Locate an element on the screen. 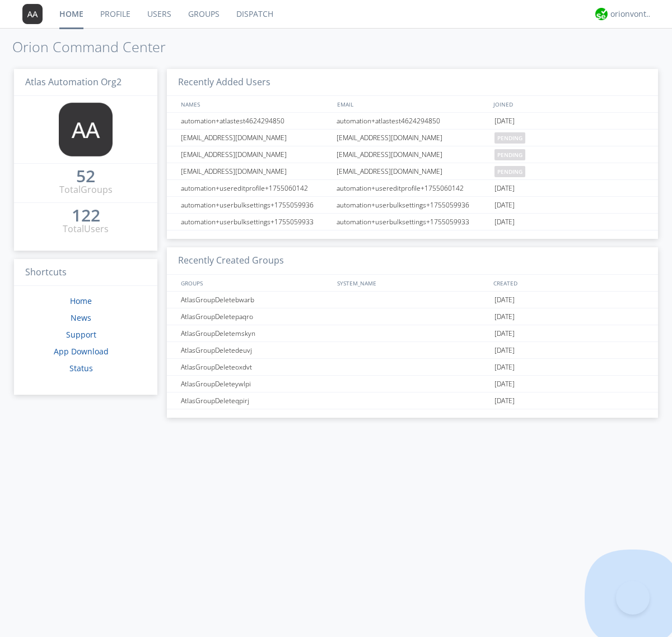 This screenshot has height=637, width=672. div: Total Users is located at coordinates (86, 228).